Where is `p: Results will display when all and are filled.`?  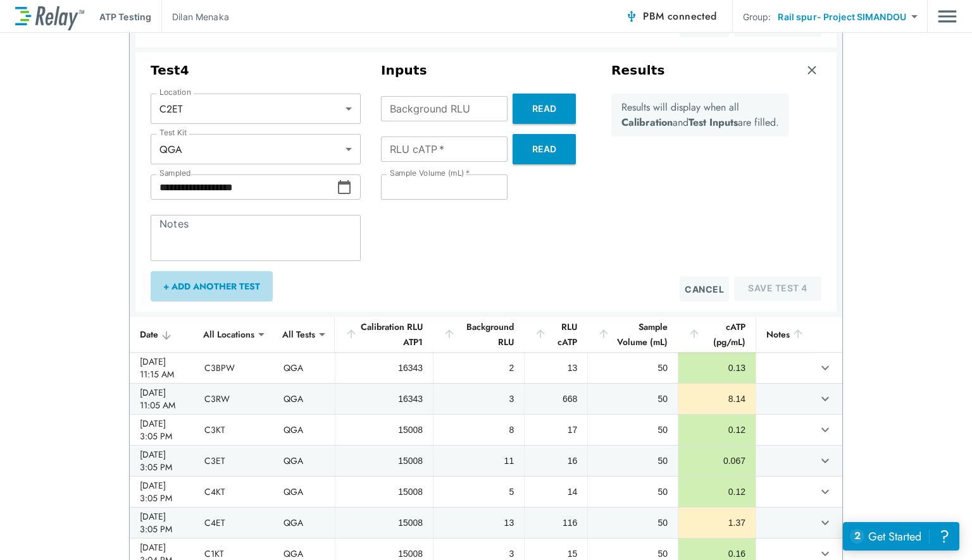
p: Results will display when all and are filled. is located at coordinates (700, 115).